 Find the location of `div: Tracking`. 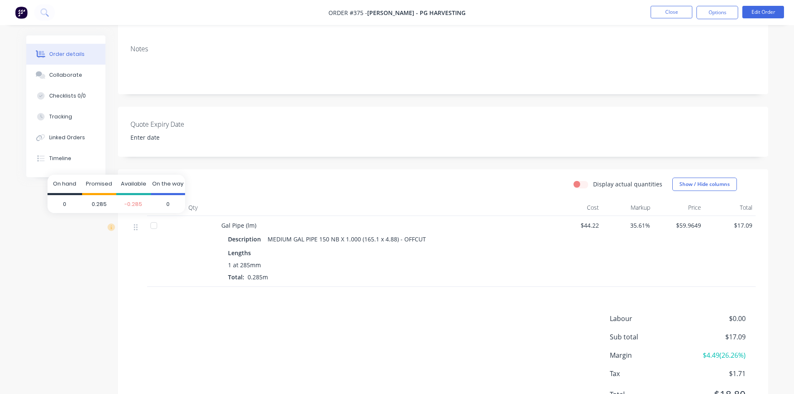

div: Tracking is located at coordinates (60, 117).